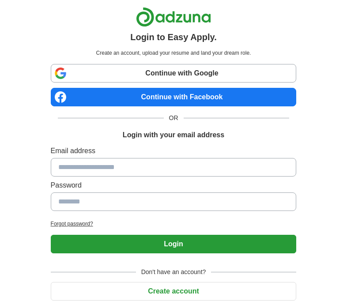 The image size is (347, 301). Describe the element at coordinates (173, 135) in the screenshot. I see `h1: Login with your email address` at that location.